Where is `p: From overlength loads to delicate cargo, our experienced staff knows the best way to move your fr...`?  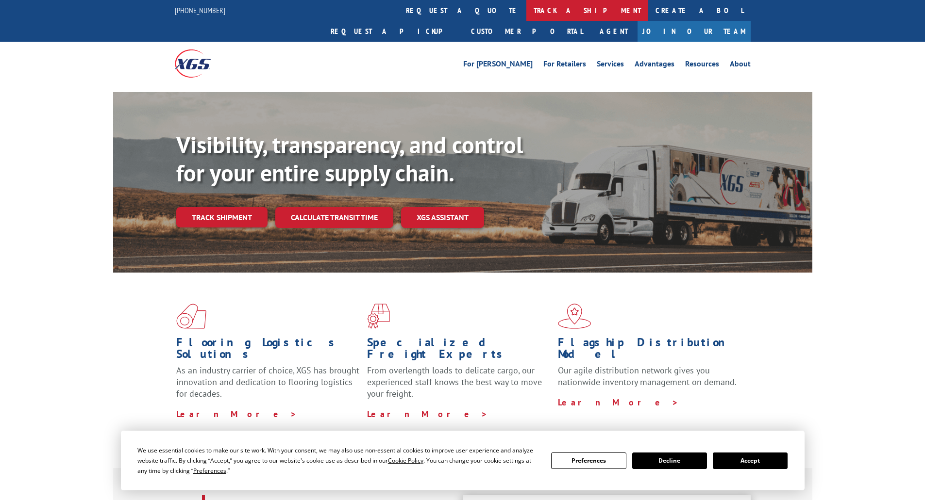 p: From overlength loads to delicate cargo, our experienced staff knows the best way to move your fr... is located at coordinates (459, 386).